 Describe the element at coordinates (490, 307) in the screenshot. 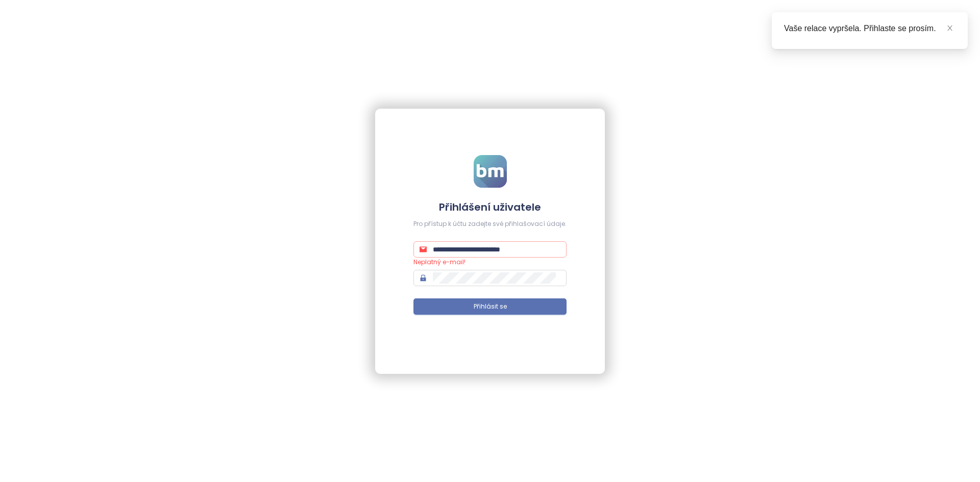

I see `span: Přihlásit se` at that location.